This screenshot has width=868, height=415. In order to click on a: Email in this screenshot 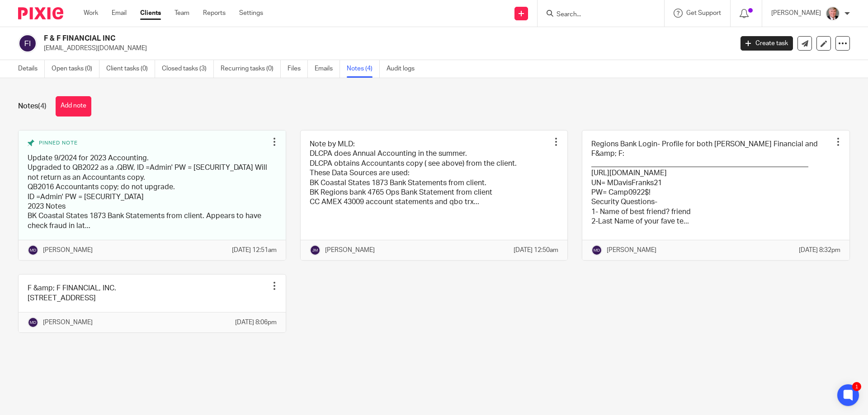, I will do `click(119, 13)`.